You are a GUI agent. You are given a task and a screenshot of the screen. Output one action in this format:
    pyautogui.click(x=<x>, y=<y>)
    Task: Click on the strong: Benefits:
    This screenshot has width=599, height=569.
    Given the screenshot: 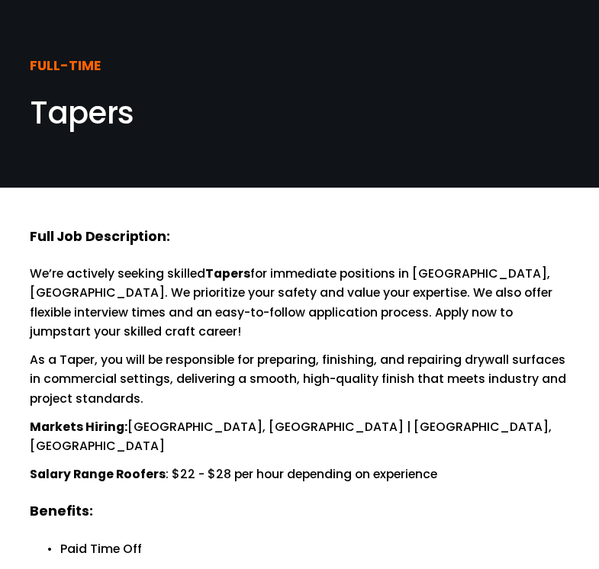 What is the action you would take?
    pyautogui.click(x=61, y=510)
    